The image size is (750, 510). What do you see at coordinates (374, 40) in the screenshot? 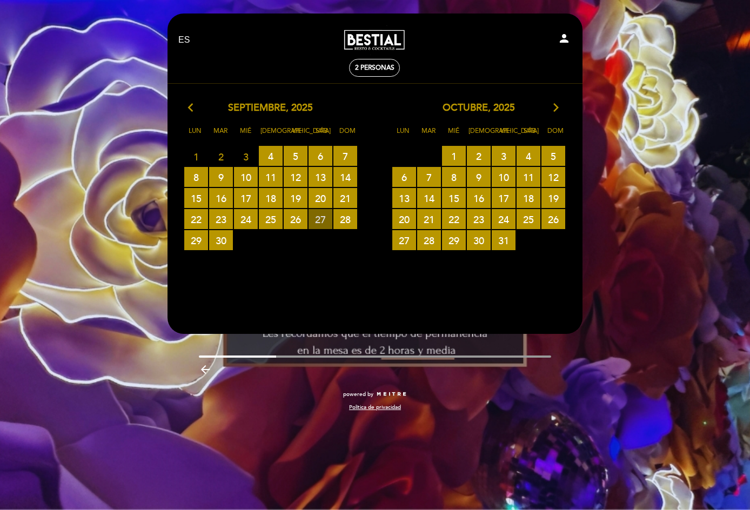
I see `a: Bestial Fly Bar` at bounding box center [374, 40].